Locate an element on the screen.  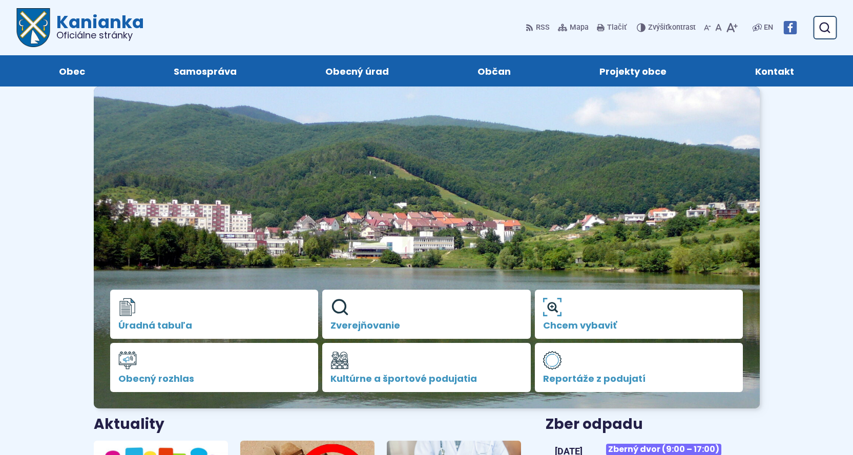
h3: Zber odpadu is located at coordinates (652, 425).